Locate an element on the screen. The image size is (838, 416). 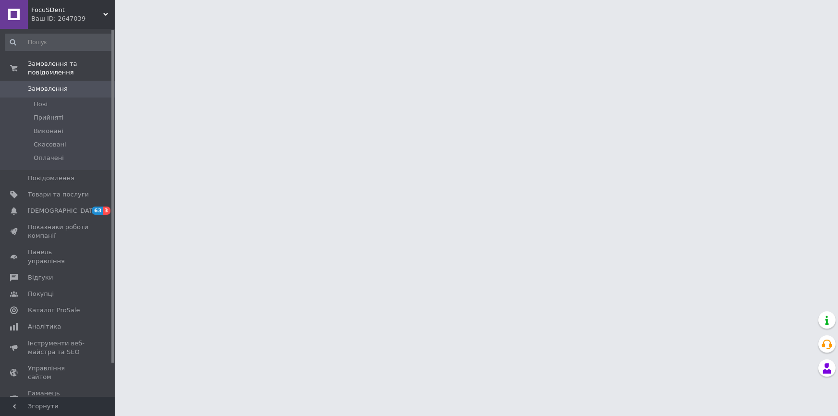
span: Замовлення та повідомлення is located at coordinates (72, 68).